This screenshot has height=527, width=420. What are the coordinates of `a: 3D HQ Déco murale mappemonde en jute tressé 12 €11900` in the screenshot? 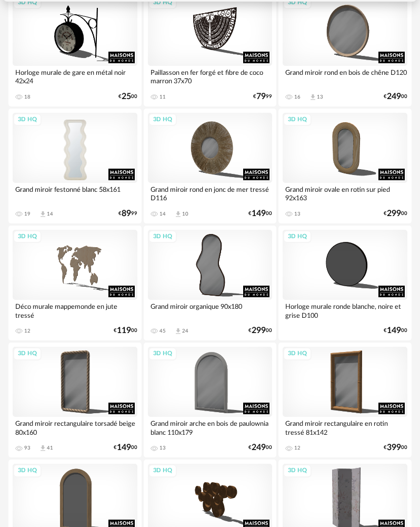 It's located at (74, 283).